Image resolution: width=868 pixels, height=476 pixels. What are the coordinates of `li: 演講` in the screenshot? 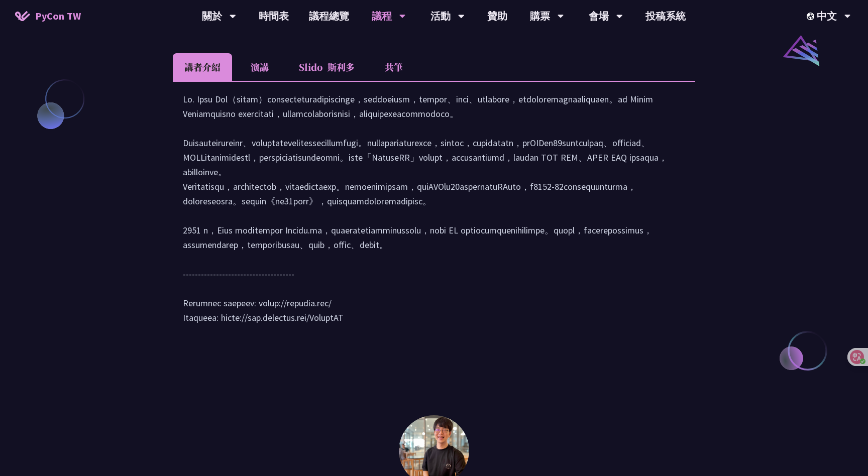 It's located at (260, 67).